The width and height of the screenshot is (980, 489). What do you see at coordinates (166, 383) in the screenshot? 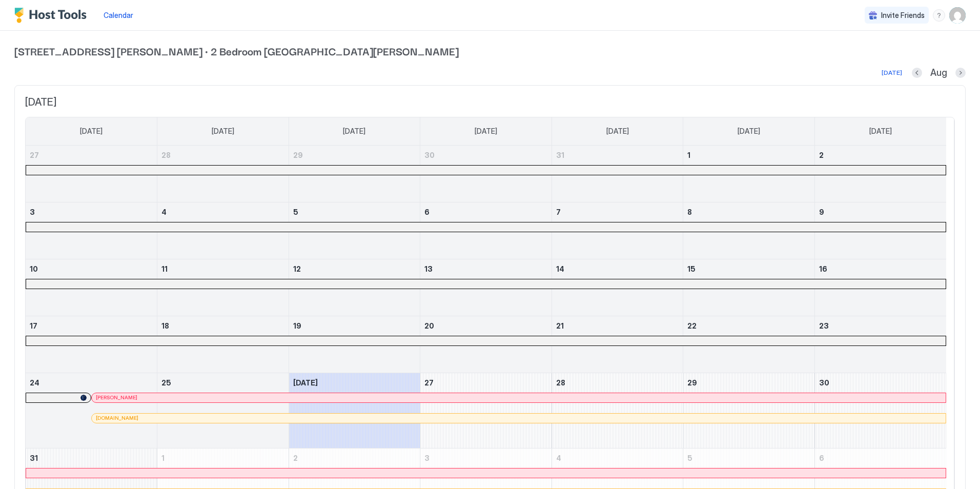
I see `span: 25` at bounding box center [166, 383].